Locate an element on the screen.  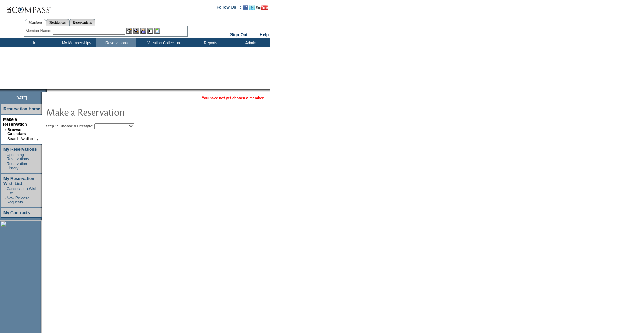
td: Follow Us :: is located at coordinates (229, 8).